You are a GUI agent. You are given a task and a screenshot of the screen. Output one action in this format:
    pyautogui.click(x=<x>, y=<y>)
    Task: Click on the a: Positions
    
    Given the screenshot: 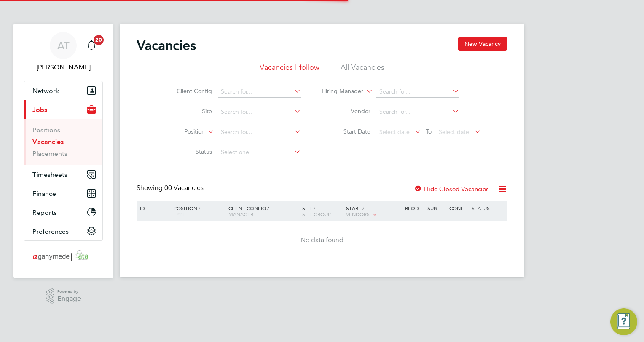 What is the action you would take?
    pyautogui.click(x=46, y=130)
    